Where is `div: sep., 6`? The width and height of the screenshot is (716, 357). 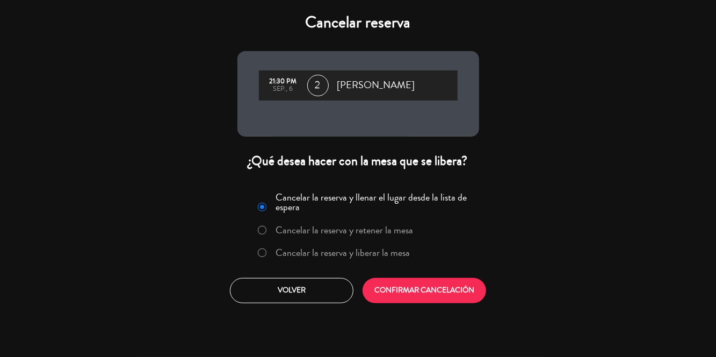
div: sep., 6 is located at coordinates (283, 89).